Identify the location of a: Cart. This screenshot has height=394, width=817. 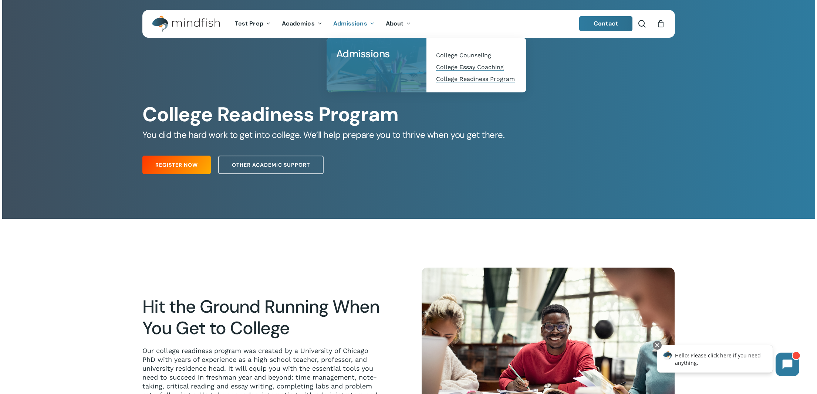
(661, 24).